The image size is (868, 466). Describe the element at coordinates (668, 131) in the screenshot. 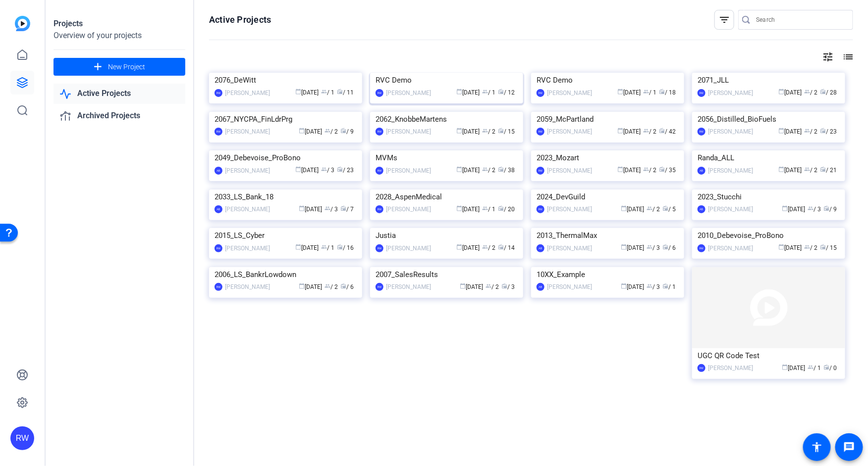

I see `span: / 42` at that location.